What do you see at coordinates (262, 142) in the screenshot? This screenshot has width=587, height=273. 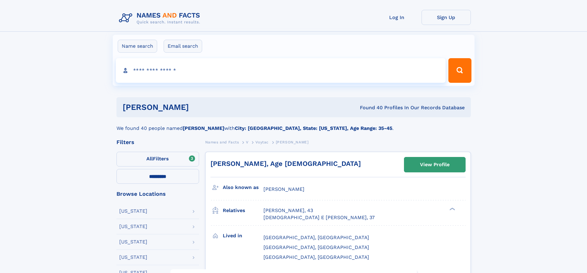 I see `a: Voytac` at bounding box center [262, 142].